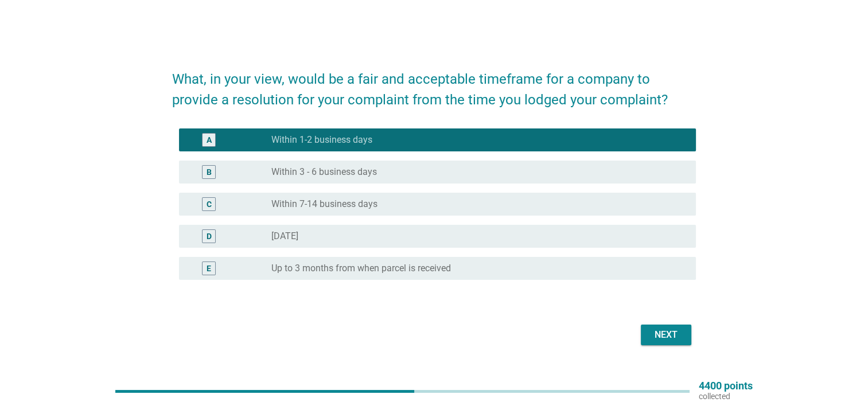  What do you see at coordinates (324, 204) in the screenshot?
I see `label: Within 7-14 business days` at bounding box center [324, 204].